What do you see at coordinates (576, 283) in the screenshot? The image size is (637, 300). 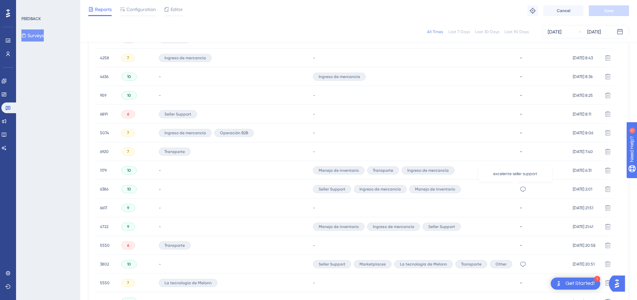 I see `div: Open Get Started! checklist, remaining modules: 1` at bounding box center [576, 283].